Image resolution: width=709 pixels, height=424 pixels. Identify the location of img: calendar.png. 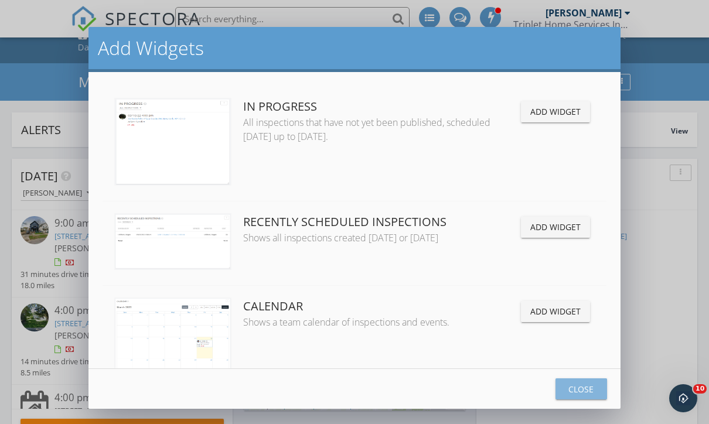
(173, 342).